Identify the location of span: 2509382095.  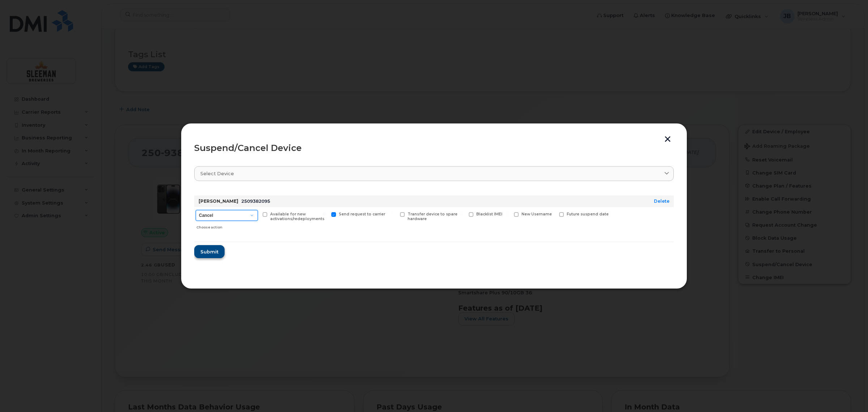
(256, 201).